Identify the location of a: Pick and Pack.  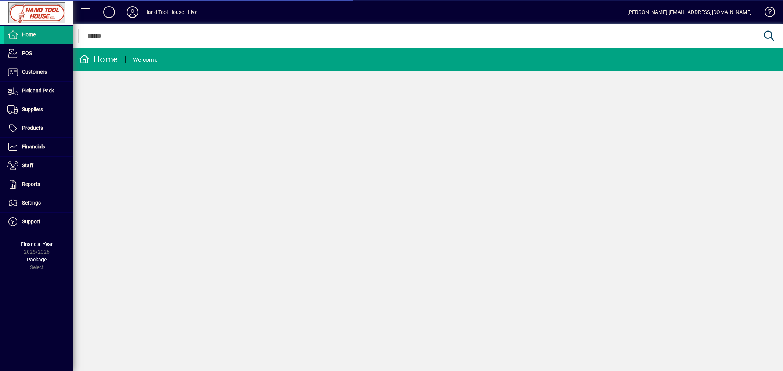
(39, 91).